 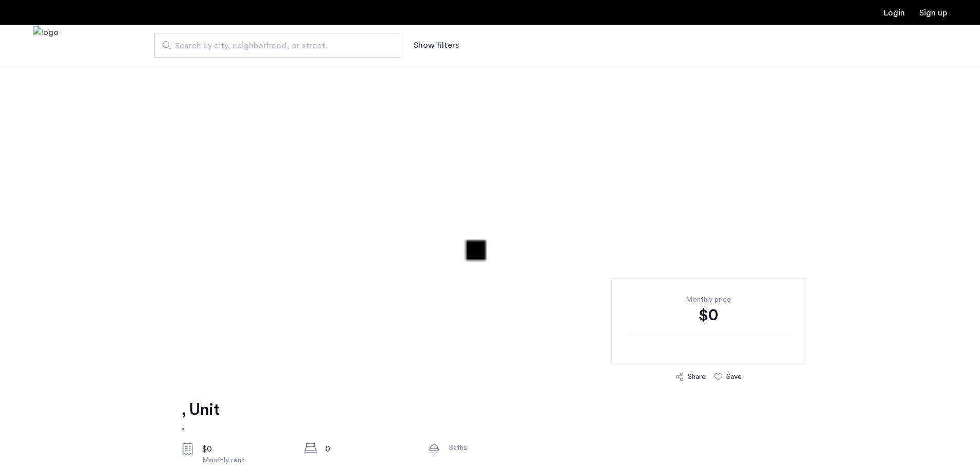 What do you see at coordinates (278, 45) in the screenshot?
I see `input: Apartment Search` at bounding box center [278, 45].